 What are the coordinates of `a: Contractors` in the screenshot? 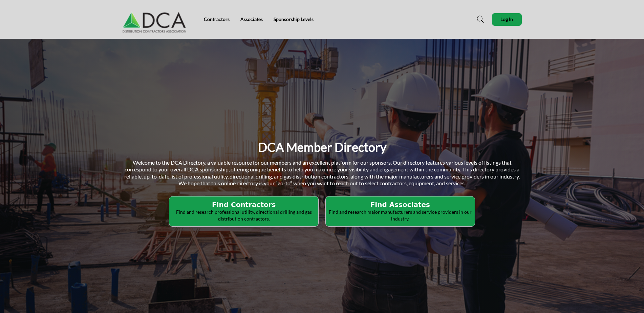 It's located at (217, 19).